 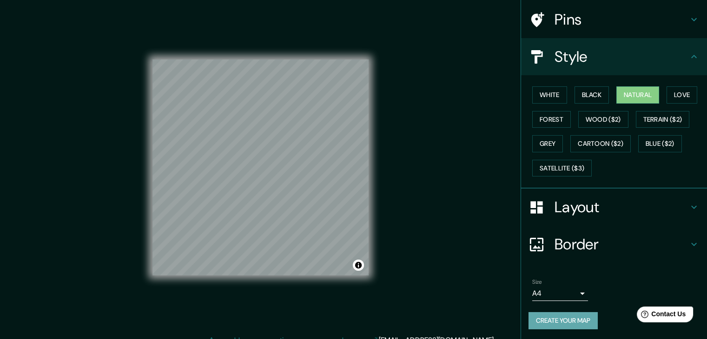 What do you see at coordinates (551, 119) in the screenshot?
I see `button: Forest` at bounding box center [551, 119].